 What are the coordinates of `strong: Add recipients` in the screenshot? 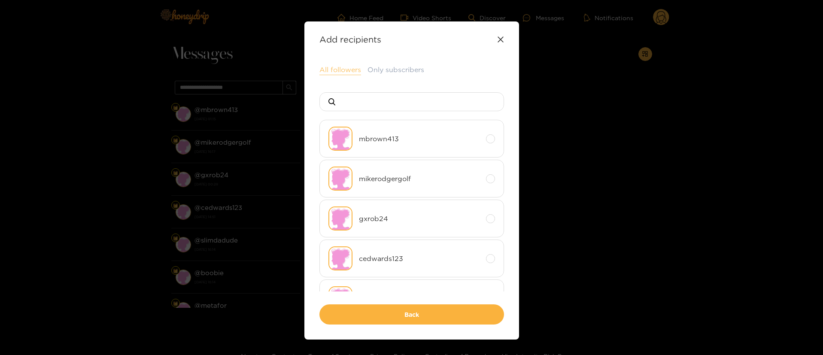 It's located at (350, 39).